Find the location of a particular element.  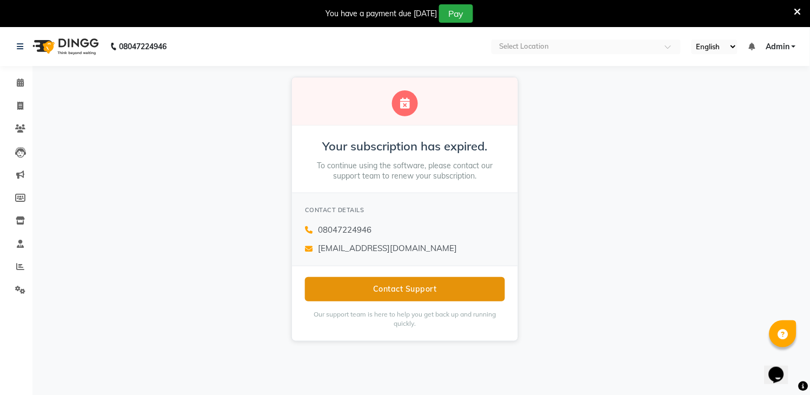

button: Pay is located at coordinates (456, 14).